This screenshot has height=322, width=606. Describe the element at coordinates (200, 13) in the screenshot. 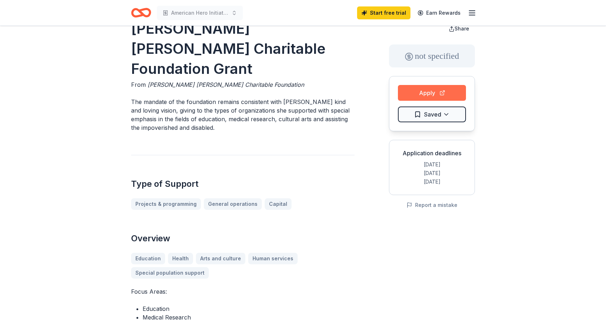

I see `span: American Hero Initiative Disable Veteran Home and Auto Repair Foundation` at that location.